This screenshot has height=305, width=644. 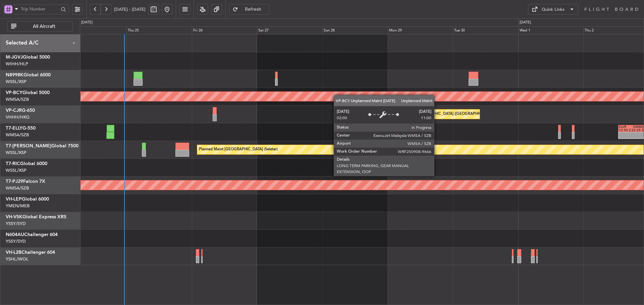 I want to click on div: Sun 28, so click(x=355, y=30).